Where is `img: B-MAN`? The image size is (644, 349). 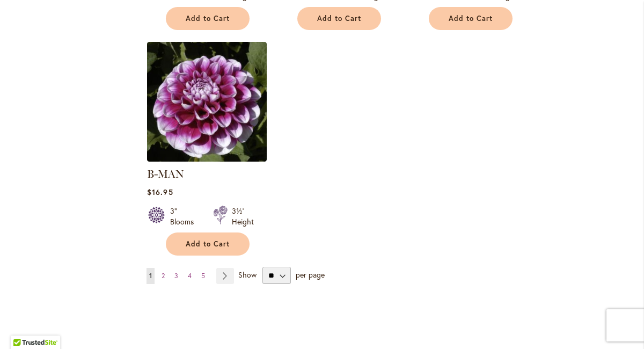 img: B-MAN is located at coordinates (207, 101).